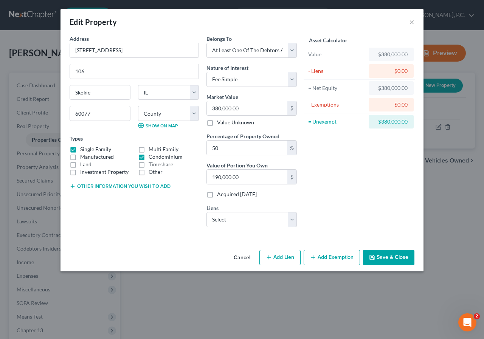 The width and height of the screenshot is (484, 339). What do you see at coordinates (389, 258) in the screenshot?
I see `button: Save & Close` at bounding box center [389, 258].